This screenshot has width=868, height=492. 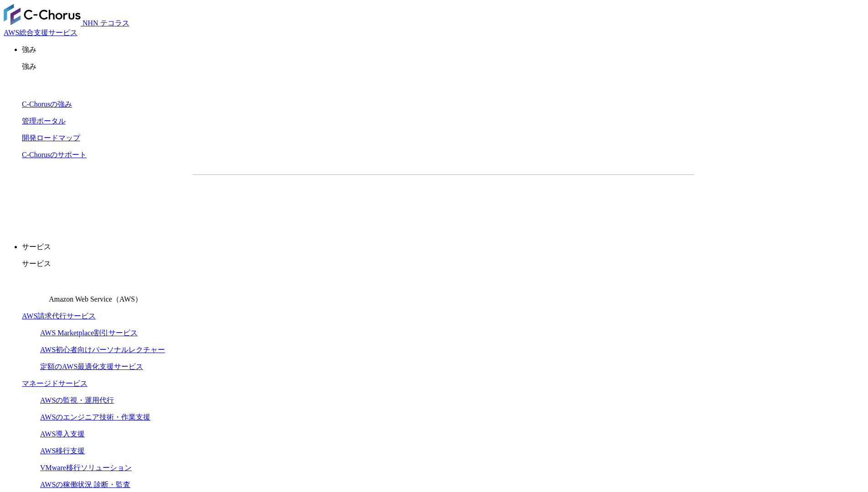 I want to click on img: Amazon Web Service（AWS）, so click(x=35, y=289).